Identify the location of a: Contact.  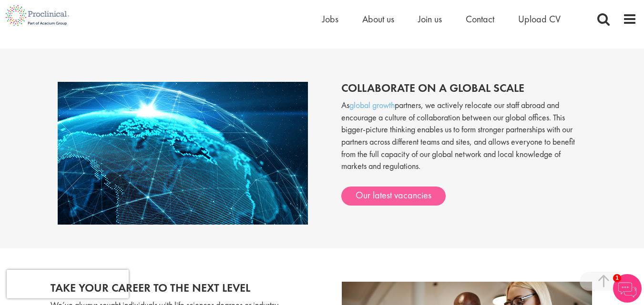
(480, 19).